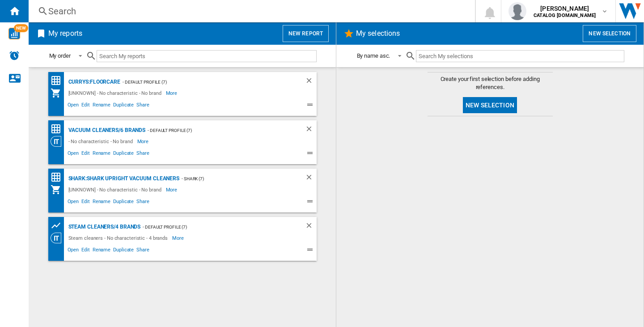  I want to click on input: Search My reports, so click(207, 56).